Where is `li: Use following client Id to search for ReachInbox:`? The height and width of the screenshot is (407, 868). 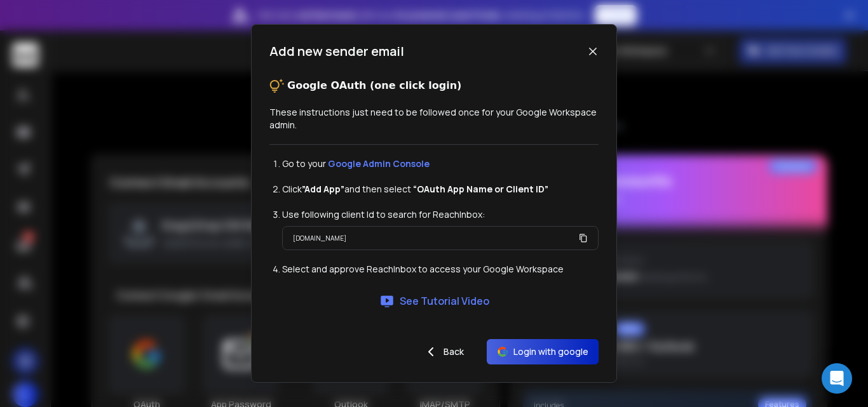
li: Use following client Id to search for ReachInbox: is located at coordinates (440, 215).